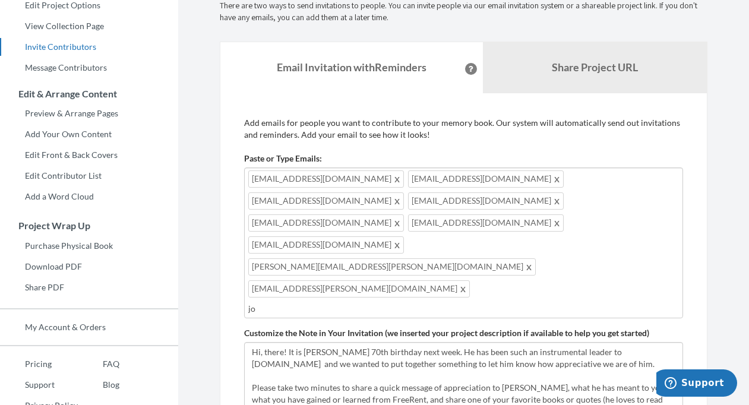 This screenshot has width=749, height=405. Describe the element at coordinates (464, 129) in the screenshot. I see `p: Add emails for people you want to contribute to your memory book. Our system will automatically s...` at that location.